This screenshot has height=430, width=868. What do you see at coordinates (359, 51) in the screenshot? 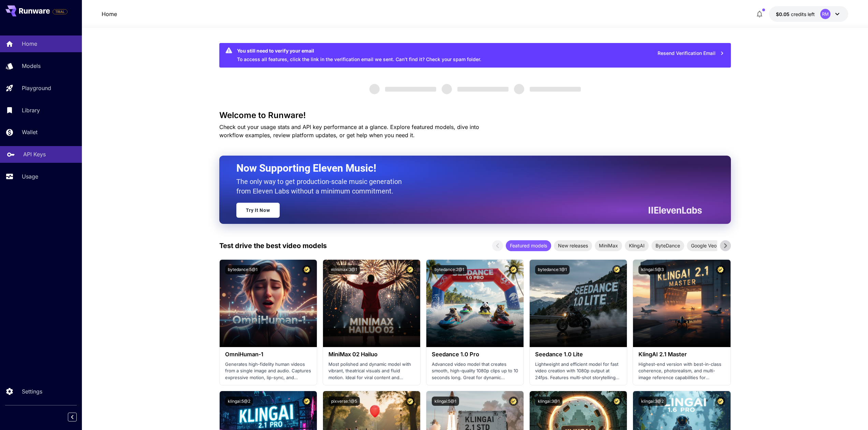
I see `div: You still need to verify your email` at bounding box center [359, 51].